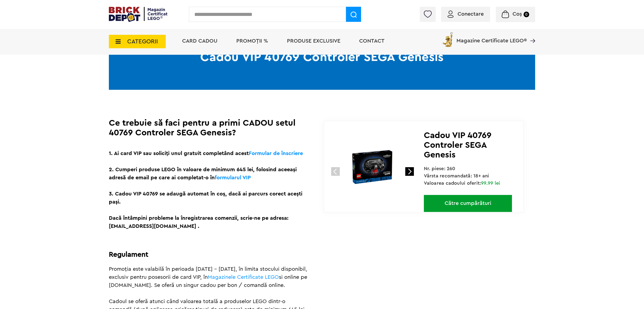 The width and height of the screenshot is (644, 309). What do you see at coordinates (440, 169) in the screenshot?
I see `span: Nr. piese: 260` at bounding box center [440, 169].